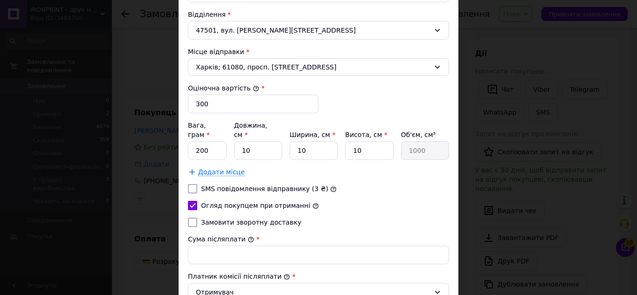  What do you see at coordinates (222, 172) in the screenshot?
I see `span: Додати місце` at bounding box center [222, 172].